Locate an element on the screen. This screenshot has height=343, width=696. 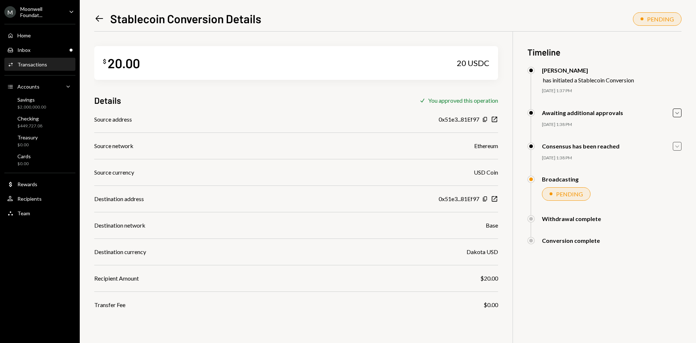
div: Rewards is located at coordinates (27, 184).